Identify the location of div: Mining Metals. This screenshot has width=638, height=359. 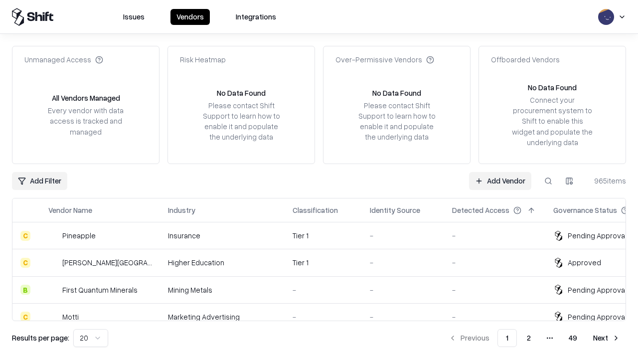
(222, 290).